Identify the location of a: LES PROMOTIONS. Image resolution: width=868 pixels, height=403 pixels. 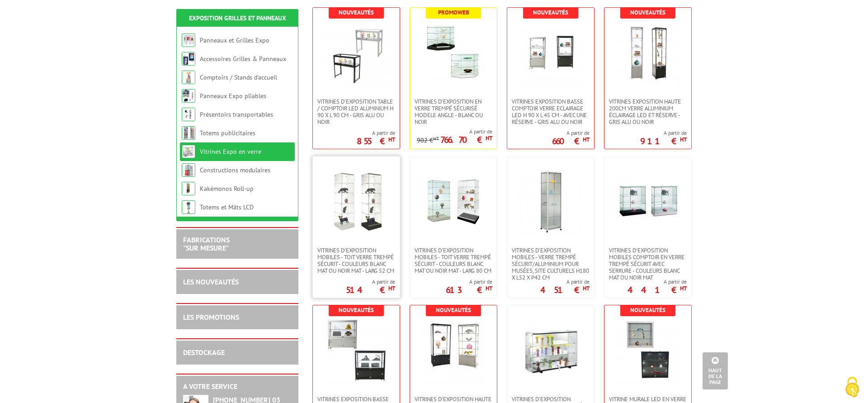
(211, 317).